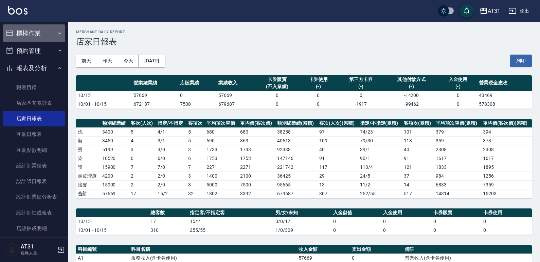  Describe the element at coordinates (504, 104) in the screenshot. I see `td: 578308` at that location.